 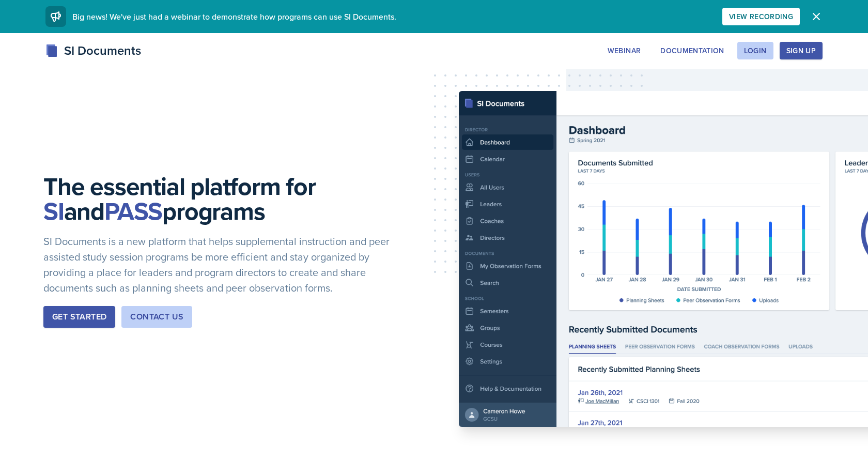 What do you see at coordinates (624, 51) in the screenshot?
I see `button: Webinar` at bounding box center [624, 51].